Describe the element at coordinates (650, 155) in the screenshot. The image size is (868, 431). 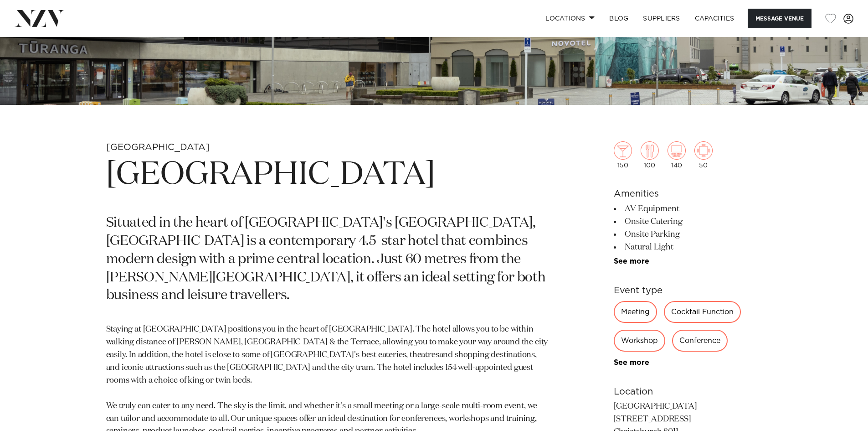
I see `div: 100` at that location.